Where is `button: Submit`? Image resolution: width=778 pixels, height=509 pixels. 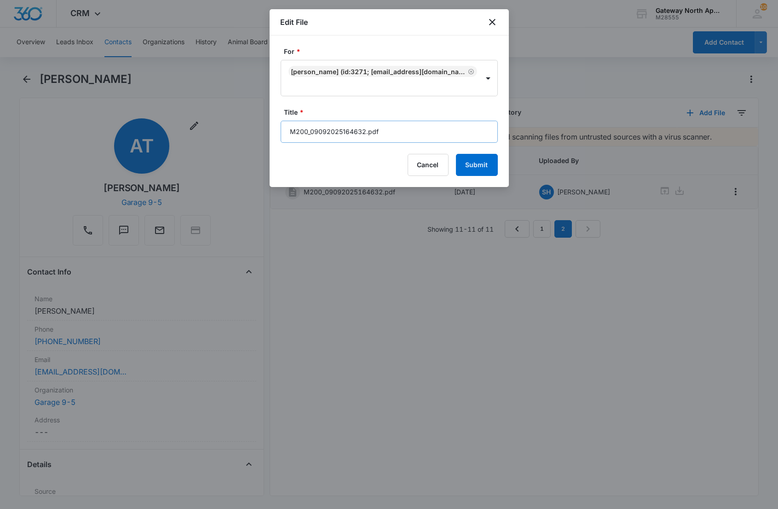
button: Submit is located at coordinates (477, 165).